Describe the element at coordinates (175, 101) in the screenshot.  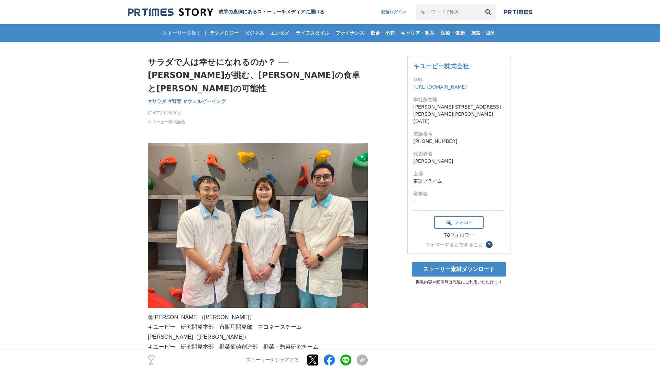
I see `a: #野菜` at that location.